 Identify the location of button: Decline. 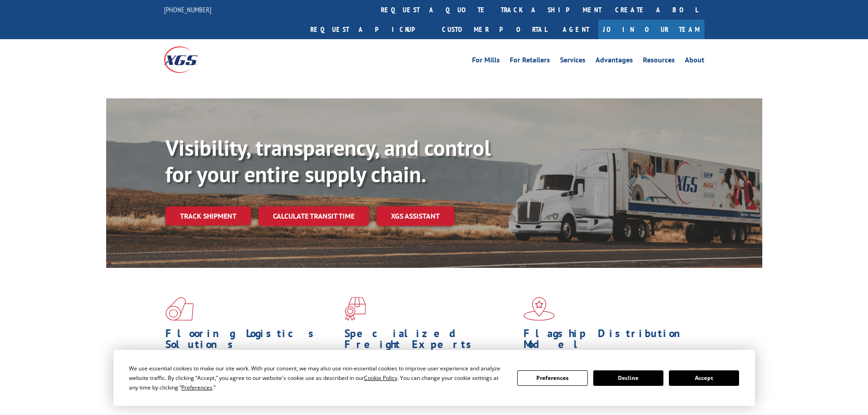
(628, 378).